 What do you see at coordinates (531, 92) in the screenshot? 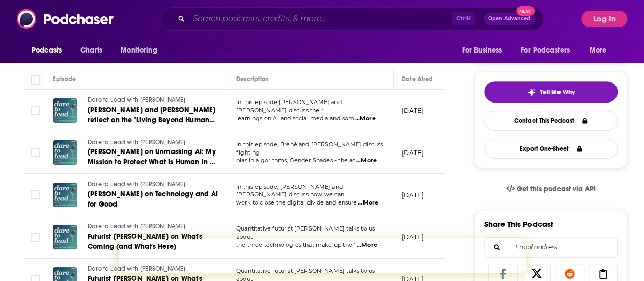
I see `img: tell me why sparkle` at bounding box center [531, 92].